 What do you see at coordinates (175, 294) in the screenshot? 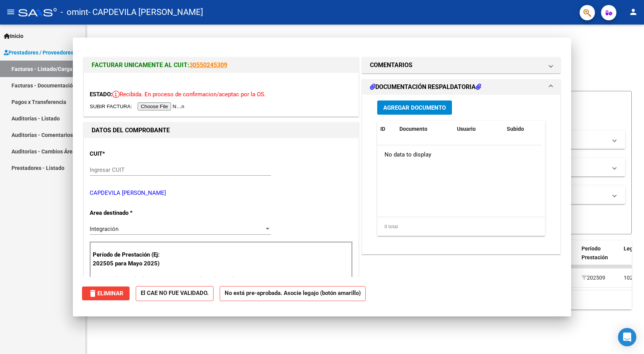
I see `strong: El CAE NO FUE VALIDADO.` at bounding box center [175, 294].